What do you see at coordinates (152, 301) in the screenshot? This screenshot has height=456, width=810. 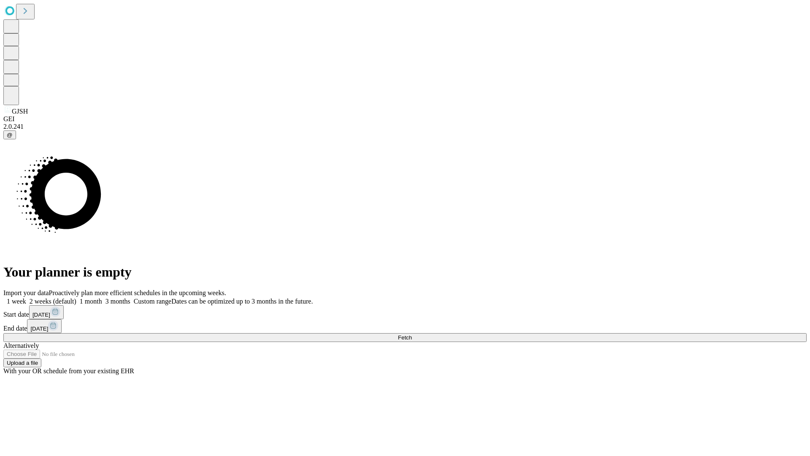 I see `span: Custom range` at bounding box center [152, 301].